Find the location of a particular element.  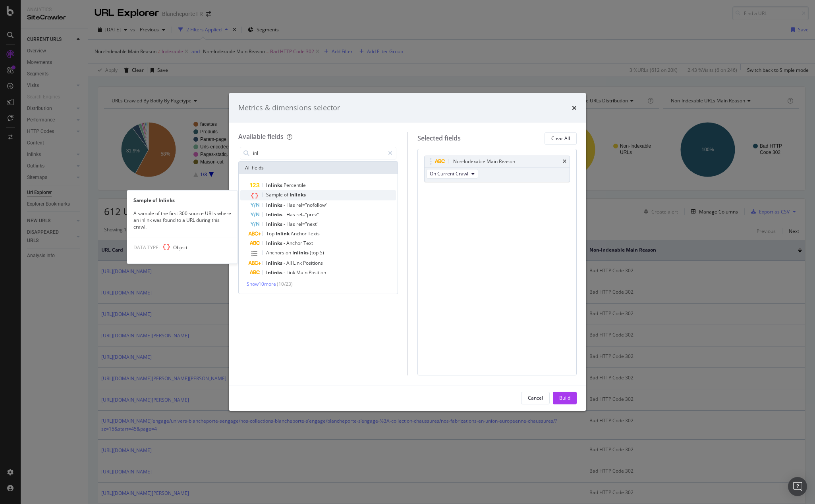

div: All fields is located at coordinates (318, 168).